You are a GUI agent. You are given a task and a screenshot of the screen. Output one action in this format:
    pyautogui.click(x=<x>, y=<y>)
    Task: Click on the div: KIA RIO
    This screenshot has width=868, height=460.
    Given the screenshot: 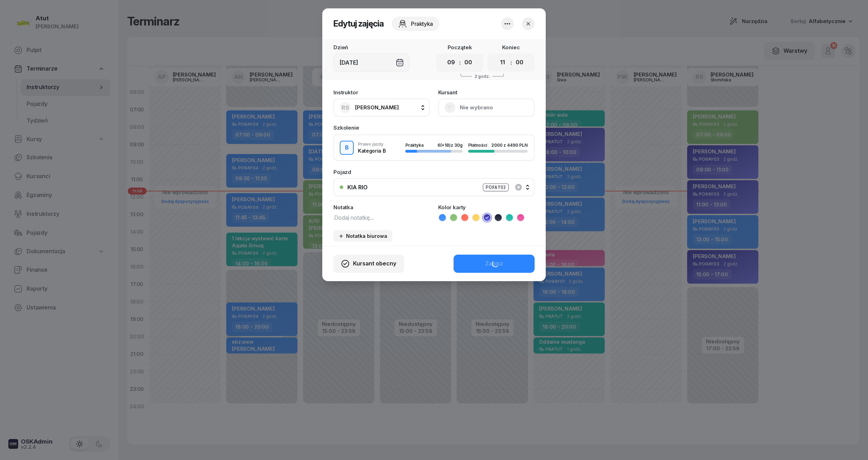 What is the action you would take?
    pyautogui.click(x=357, y=187)
    